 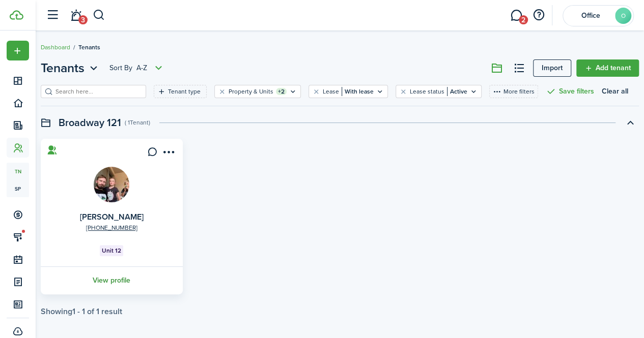 What do you see at coordinates (112, 185) in the screenshot?
I see `img: David Solberg` at bounding box center [112, 185].